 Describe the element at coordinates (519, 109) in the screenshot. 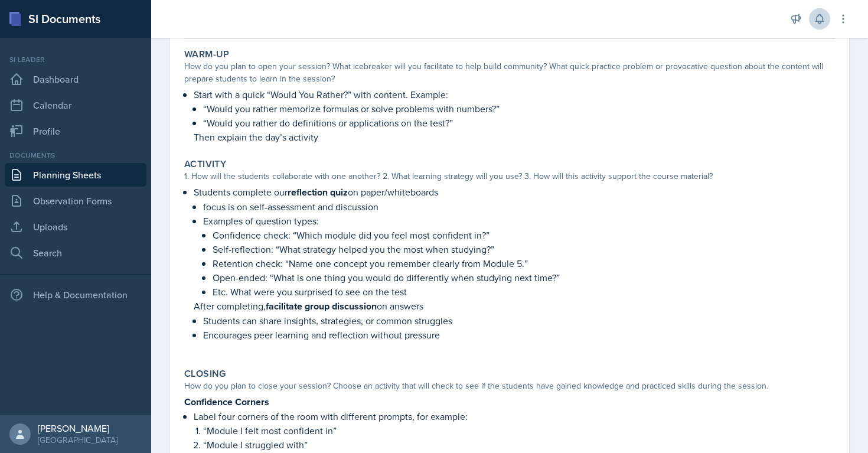

I see `p: “Would you rather memorize formulas or solve problems with numbers?”` at that location.